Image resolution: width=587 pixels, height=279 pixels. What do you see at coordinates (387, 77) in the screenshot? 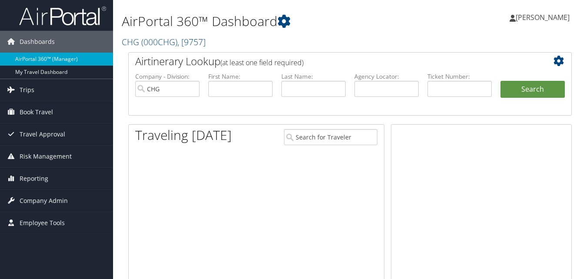
I see `label: Agency Locator:` at bounding box center [387, 77].